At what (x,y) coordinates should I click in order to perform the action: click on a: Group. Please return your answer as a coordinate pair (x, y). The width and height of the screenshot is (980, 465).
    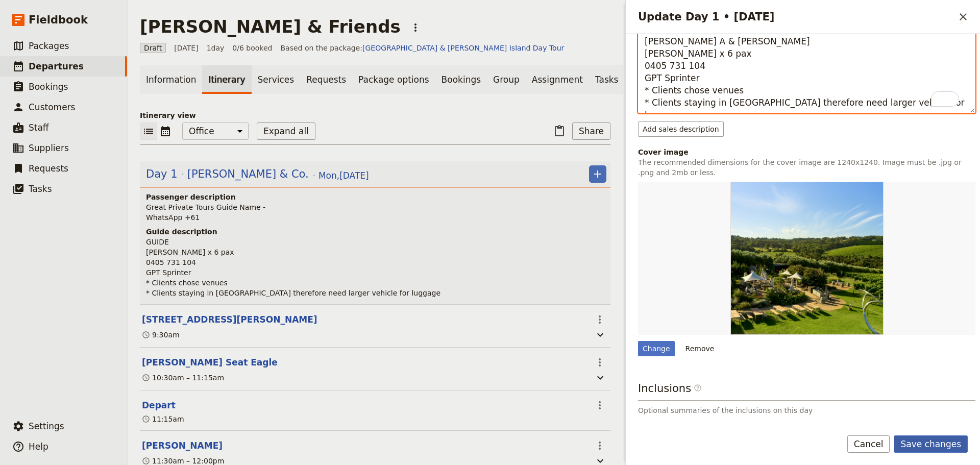
    Looking at the image, I should click on (506, 80).